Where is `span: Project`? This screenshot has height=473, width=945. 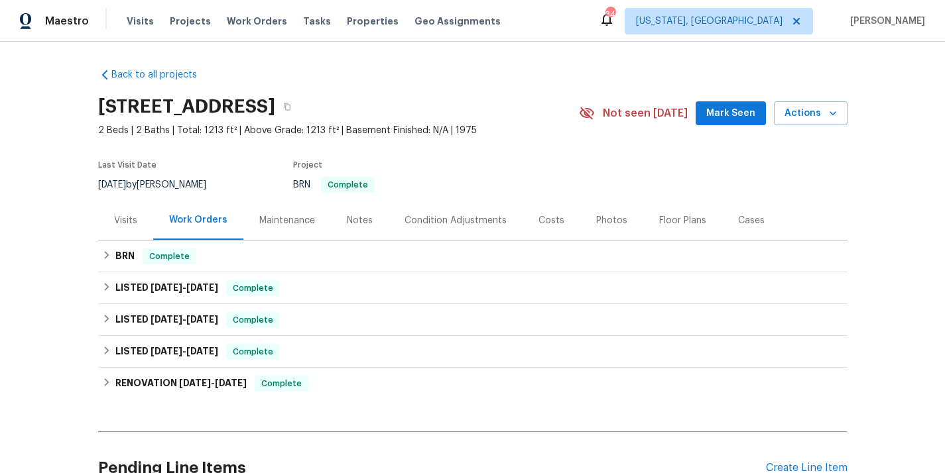
span: Project is located at coordinates (308, 165).